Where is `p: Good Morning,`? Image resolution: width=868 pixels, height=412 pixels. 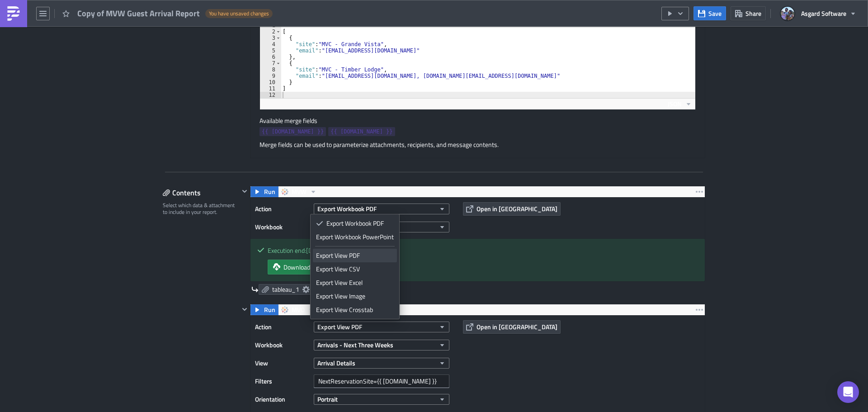
p: Good Morning, is located at coordinates (266, 42).